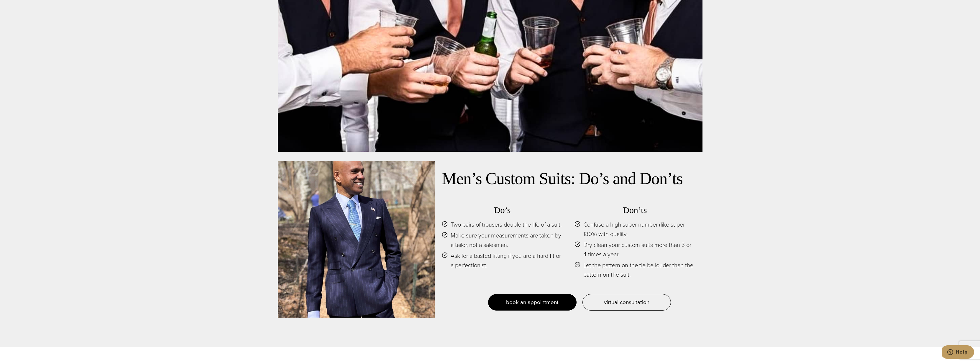 The height and width of the screenshot is (363, 980). Describe the element at coordinates (640, 229) in the screenshot. I see `span: Confuse a high super number (like super 180’s) with quality.` at that location.